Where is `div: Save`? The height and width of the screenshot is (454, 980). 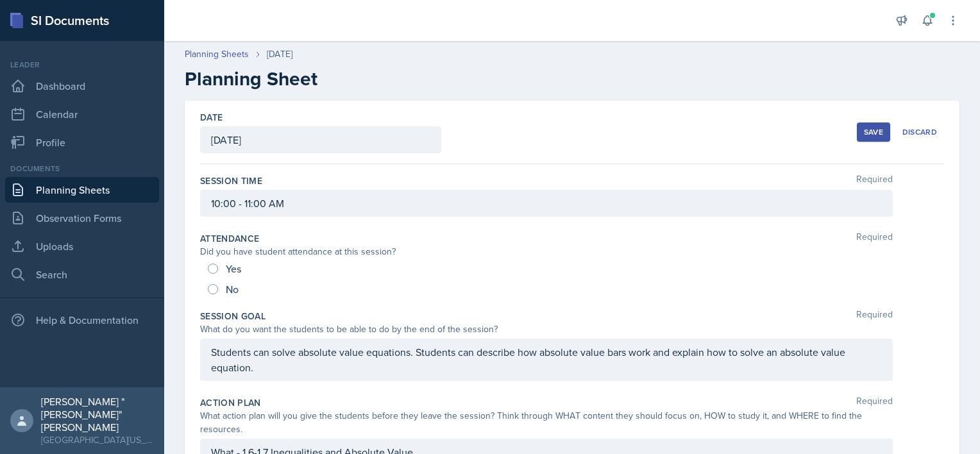 div: Save is located at coordinates (873, 132).